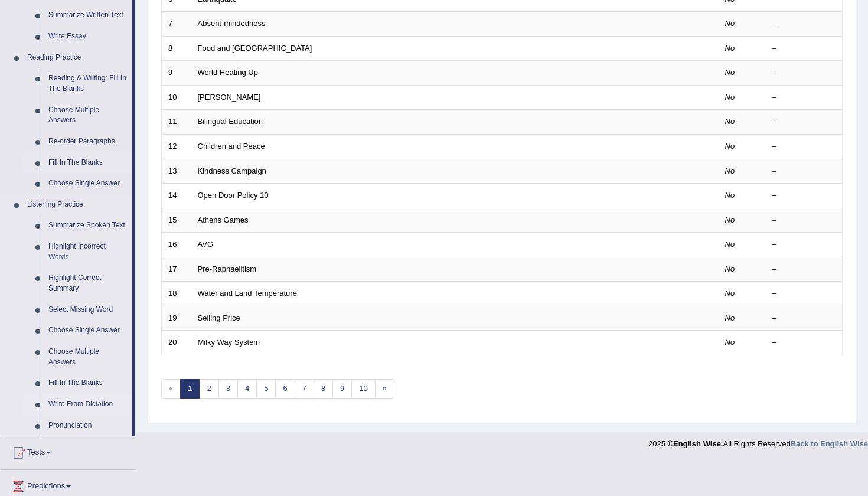 This screenshot has width=868, height=496. What do you see at coordinates (177, 197) in the screenshot?
I see `td: 14` at bounding box center [177, 197].